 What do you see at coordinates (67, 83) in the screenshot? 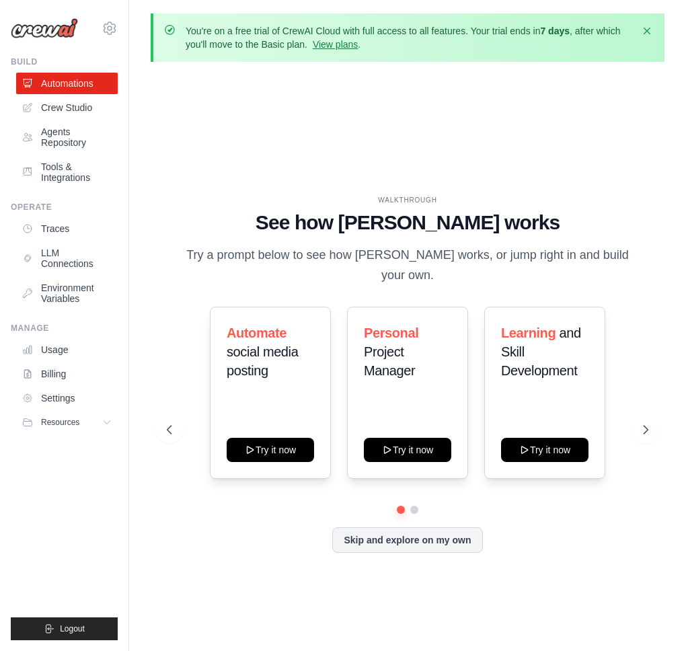
I see `a: Automations` at bounding box center [67, 83].